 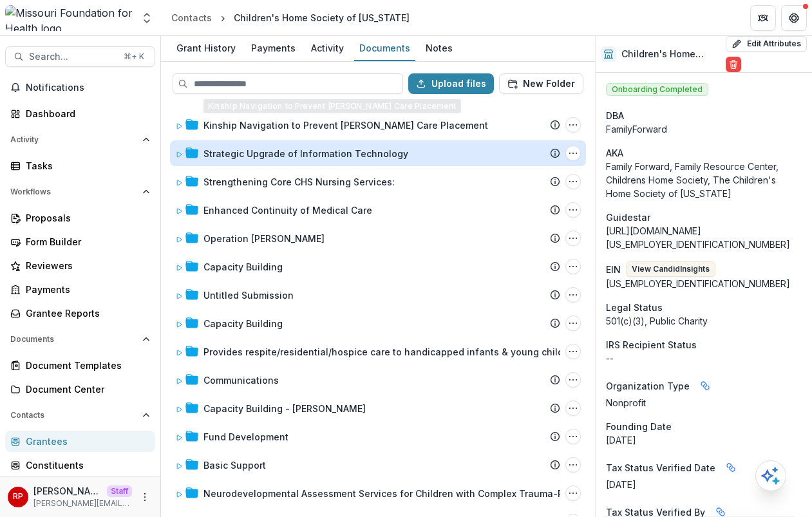 I want to click on a: Reviewers, so click(x=79, y=266).